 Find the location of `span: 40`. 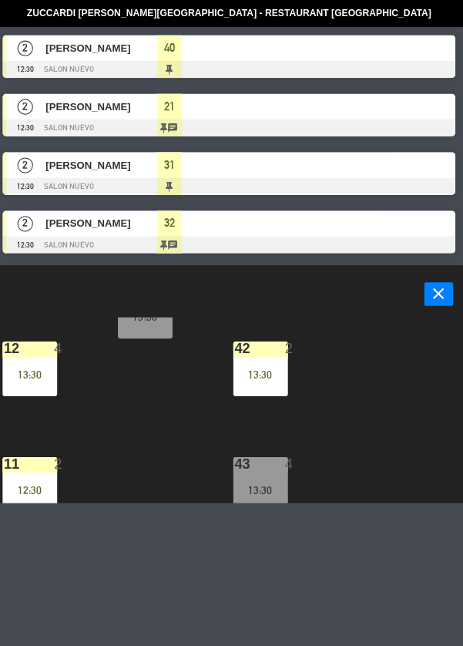

span: 40 is located at coordinates (173, 47).